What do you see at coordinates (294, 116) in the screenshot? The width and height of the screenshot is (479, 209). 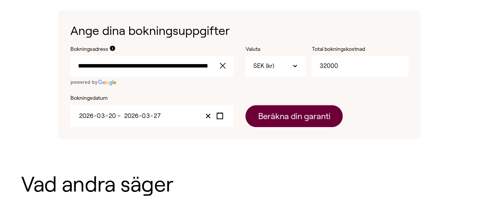 I see `button: Beräkna din garanti` at bounding box center [294, 116].